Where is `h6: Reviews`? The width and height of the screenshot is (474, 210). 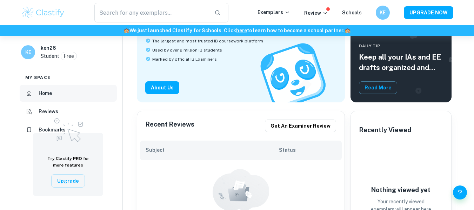
h6: Reviews is located at coordinates (48, 112).